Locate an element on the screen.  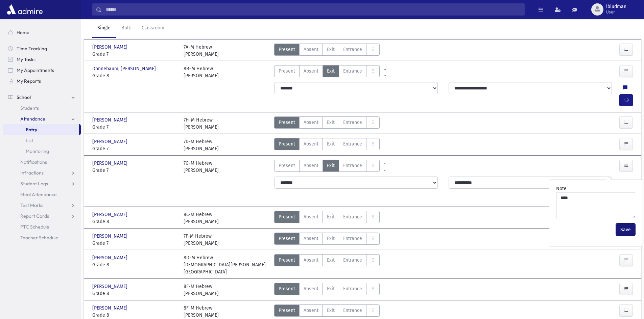
span: Meal Attendance is located at coordinates (39, 194).